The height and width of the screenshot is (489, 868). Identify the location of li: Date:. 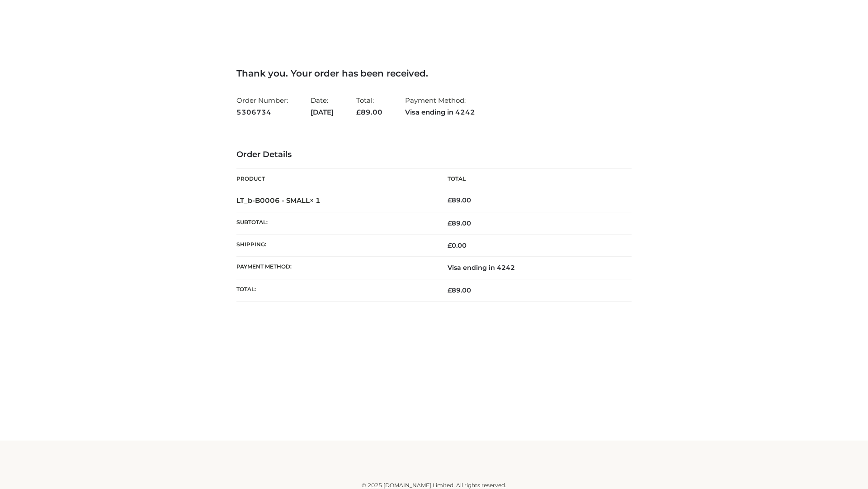
(322, 106).